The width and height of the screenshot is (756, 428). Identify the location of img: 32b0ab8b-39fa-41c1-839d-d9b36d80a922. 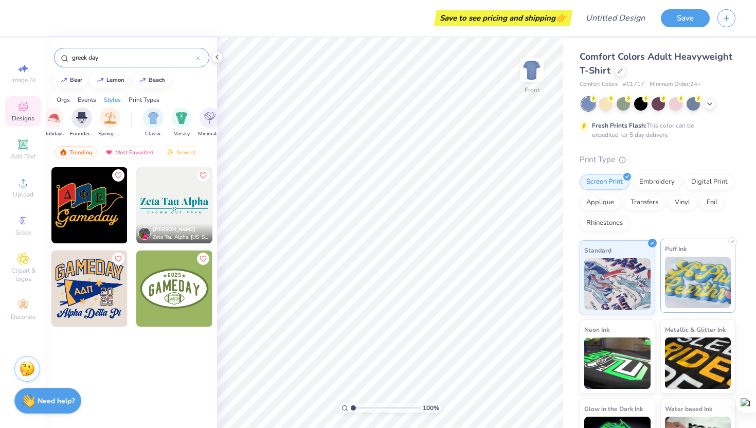
(174, 205).